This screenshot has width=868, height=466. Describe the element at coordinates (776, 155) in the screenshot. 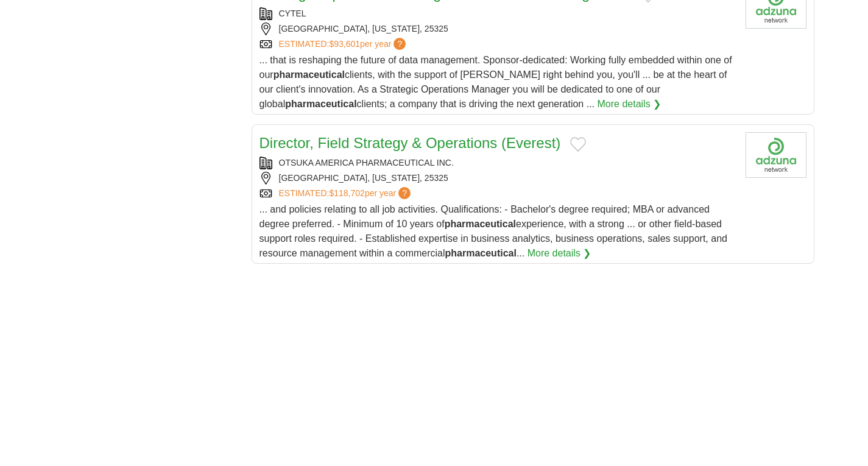

I see `img: Company logo` at that location.